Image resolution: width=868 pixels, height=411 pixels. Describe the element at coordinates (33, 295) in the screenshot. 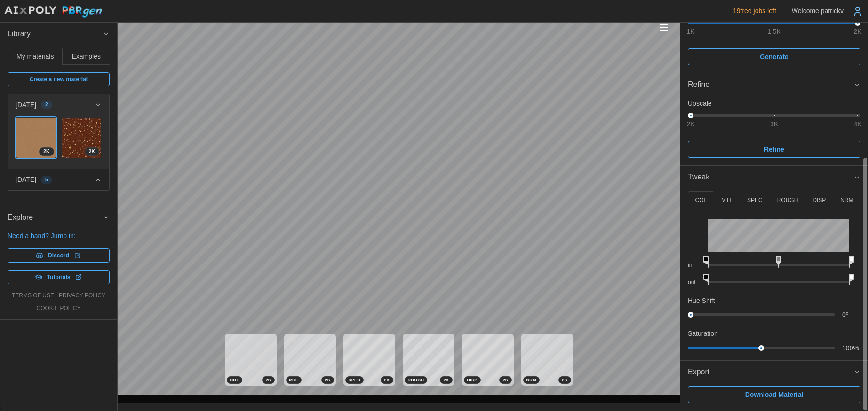

I see `a: terms of use` at that location.